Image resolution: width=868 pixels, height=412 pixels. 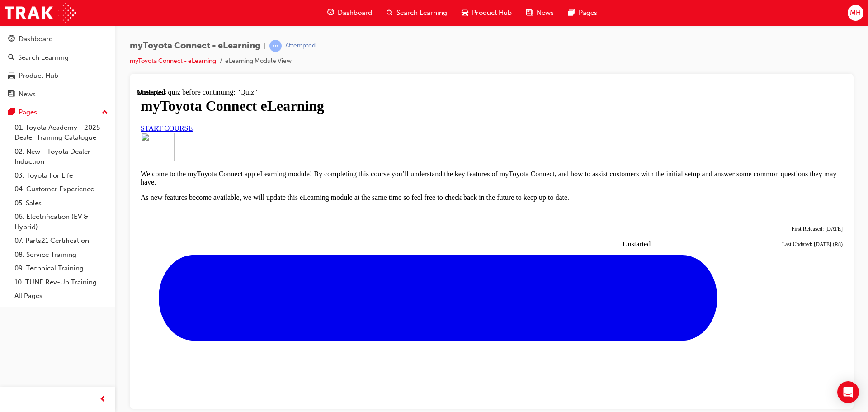 I want to click on span: Search Learning, so click(x=422, y=13).